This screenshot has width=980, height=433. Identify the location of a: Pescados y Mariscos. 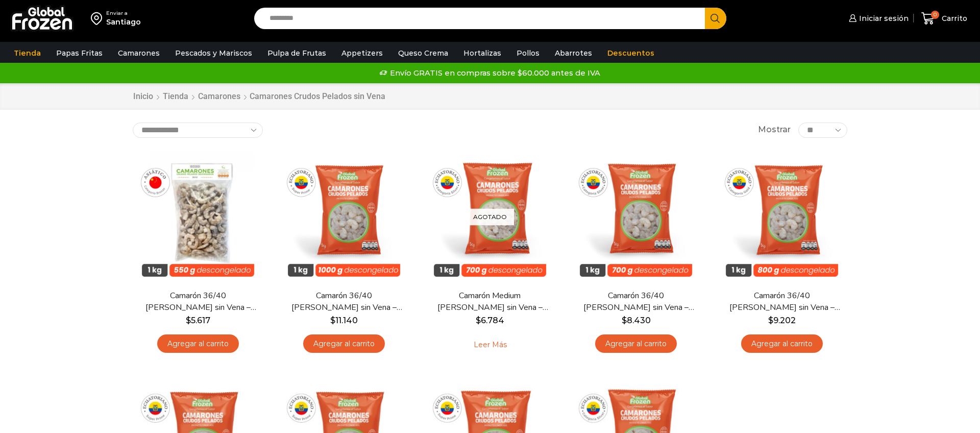
(214, 53).